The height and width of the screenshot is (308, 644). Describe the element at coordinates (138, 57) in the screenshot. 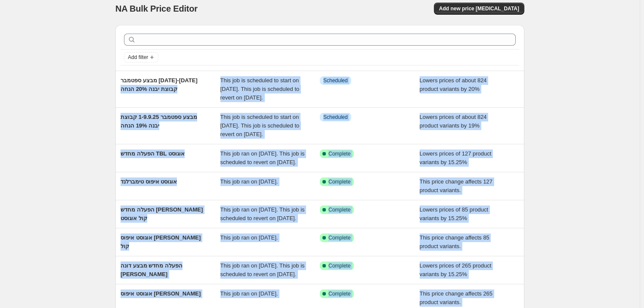

I see `span: Add filter` at that location.